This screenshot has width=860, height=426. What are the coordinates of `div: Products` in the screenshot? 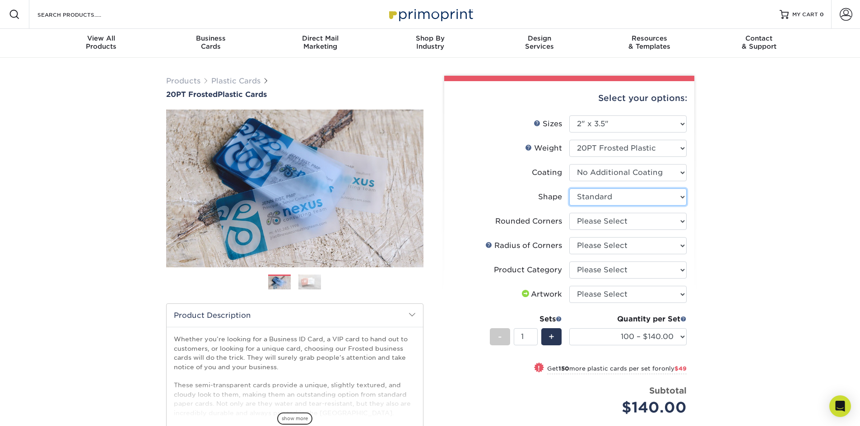 It's located at (101, 42).